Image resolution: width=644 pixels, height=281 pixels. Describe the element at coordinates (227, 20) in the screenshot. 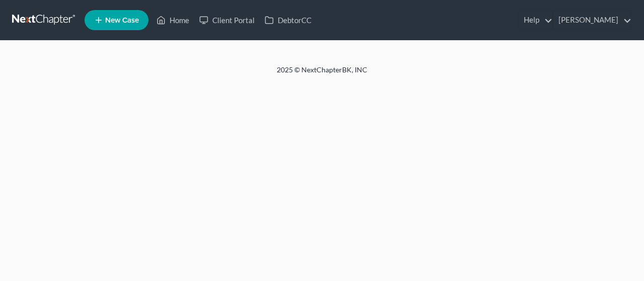

I see `a: Client Portal` at that location.